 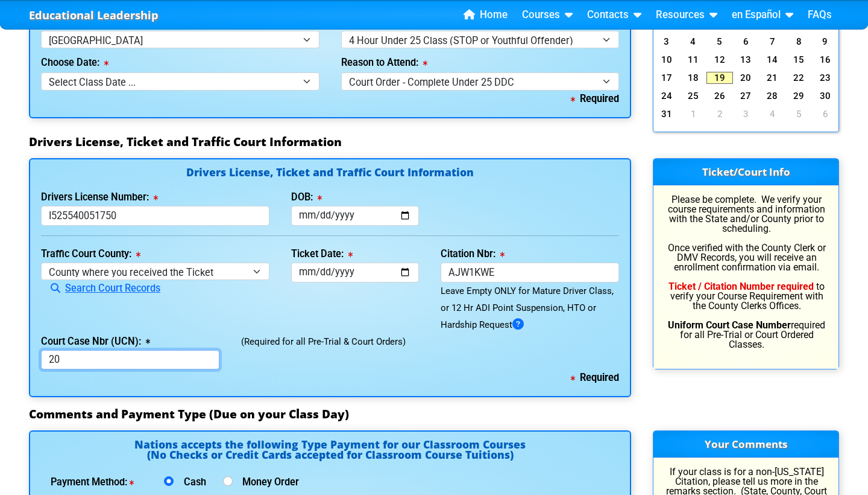 What do you see at coordinates (99, 482) in the screenshot?
I see `label: Payment Method:` at bounding box center [99, 482].